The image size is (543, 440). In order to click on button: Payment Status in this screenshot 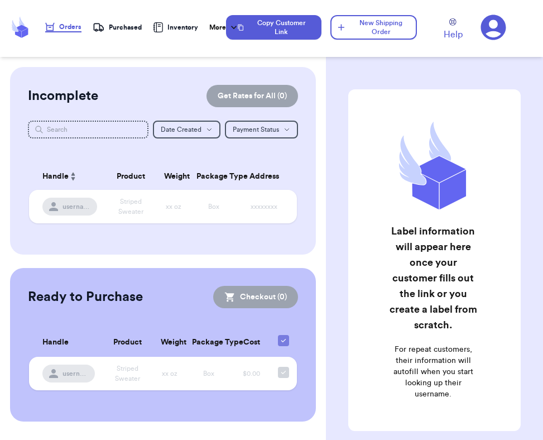, I will do `click(261, 130)`.